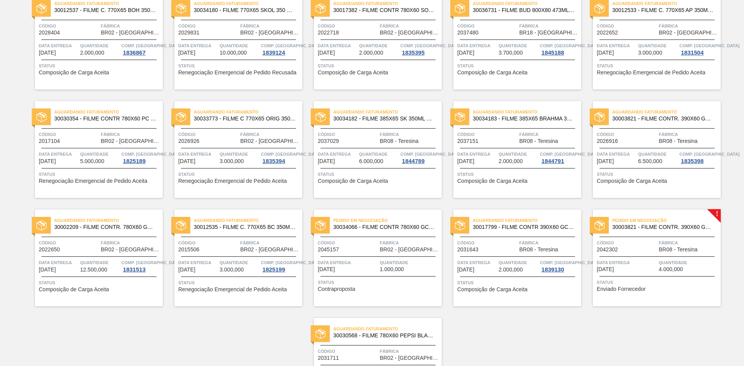 This screenshot has height=366, width=744. What do you see at coordinates (47, 53) in the screenshot?
I see `span: 12/10/2025` at bounding box center [47, 53].